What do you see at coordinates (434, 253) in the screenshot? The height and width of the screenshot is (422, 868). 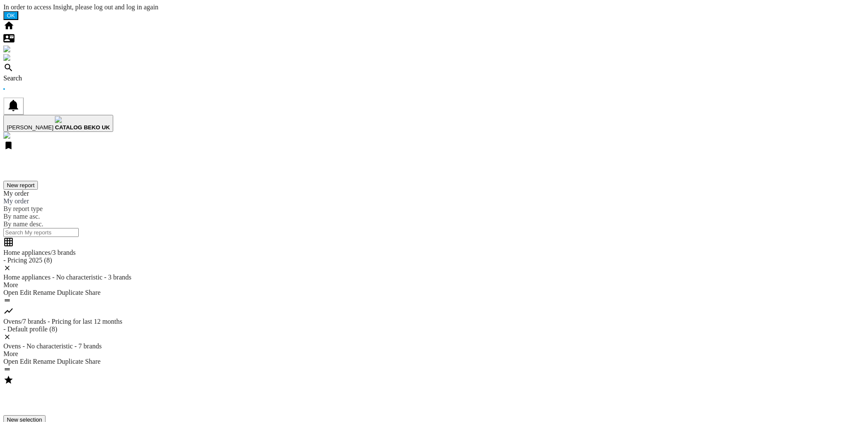 I see `div: Home appliances/3 brands` at bounding box center [434, 253].